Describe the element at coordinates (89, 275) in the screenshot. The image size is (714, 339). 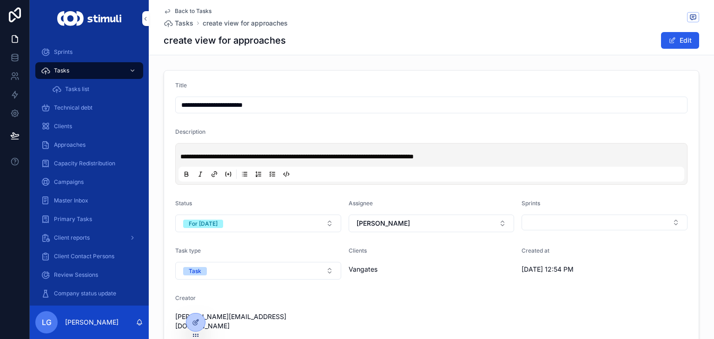
I see `a: Review Sessions` at that location.